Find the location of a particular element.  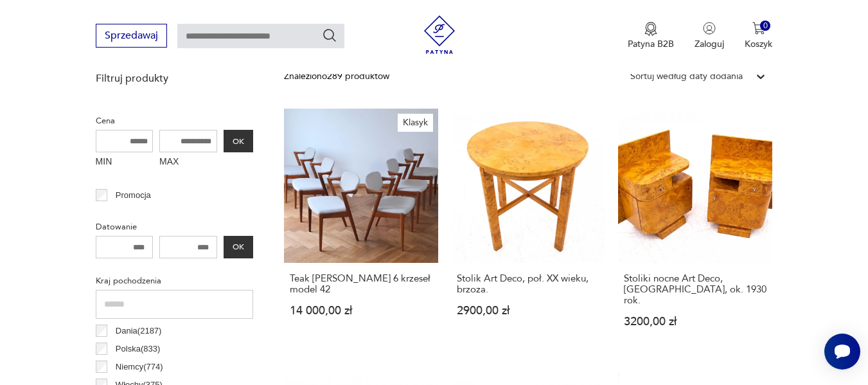

p: Niemcy ( 774 ) is located at coordinates (139, 367).